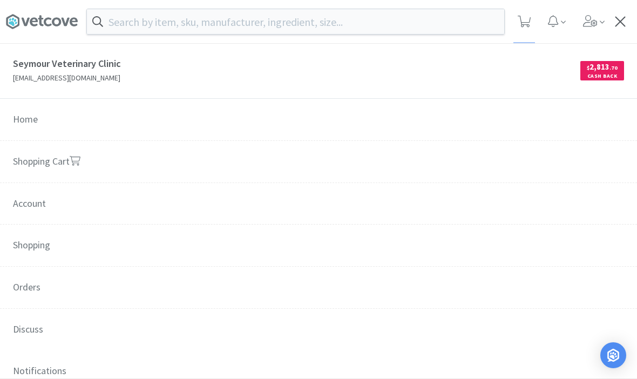  What do you see at coordinates (295, 22) in the screenshot?
I see `input: Search by item, sku, manufacturer, ingredient, size...` at bounding box center [295, 22].